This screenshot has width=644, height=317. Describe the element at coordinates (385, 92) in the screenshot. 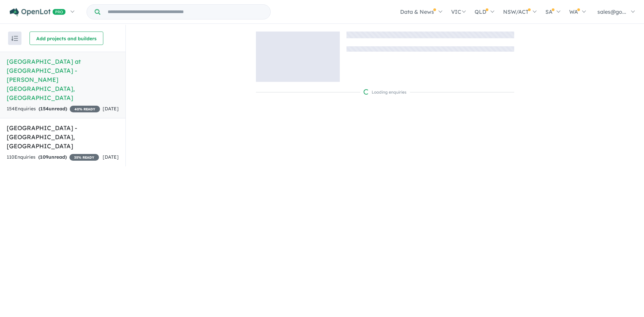

I see `div: Loading enquiries` at that location.